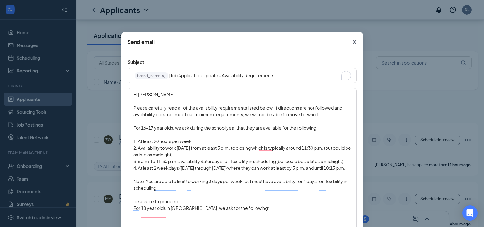 The width and height of the screenshot is (484, 227). I want to click on span: Note: You are able to limit to working 3 days per week, but must have availability for 4 days for..., so click(241, 185).